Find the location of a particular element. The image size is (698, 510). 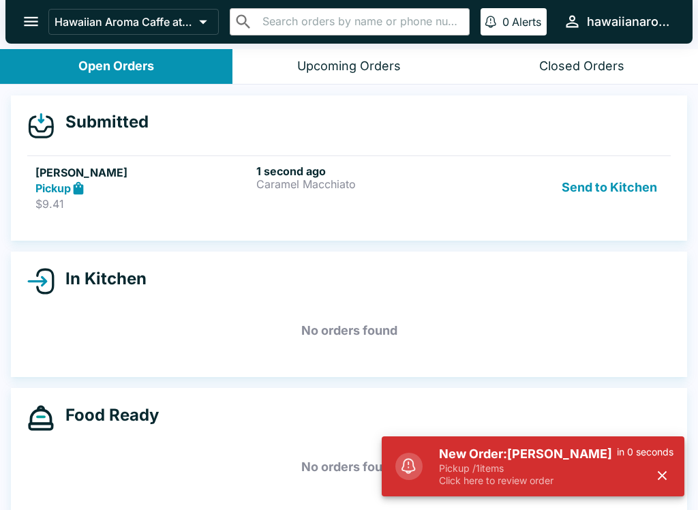

p: Click here to review order is located at coordinates (528, 481).